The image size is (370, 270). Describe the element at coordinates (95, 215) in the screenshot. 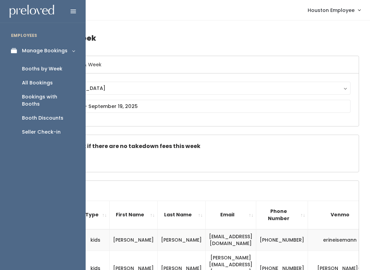

I see `th: Type: activate to sort column ascending` at that location.